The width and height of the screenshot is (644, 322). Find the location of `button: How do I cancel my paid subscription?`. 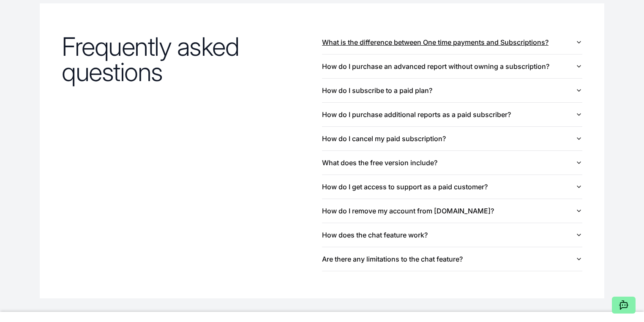

button: How do I cancel my paid subscription? is located at coordinates (452, 139).